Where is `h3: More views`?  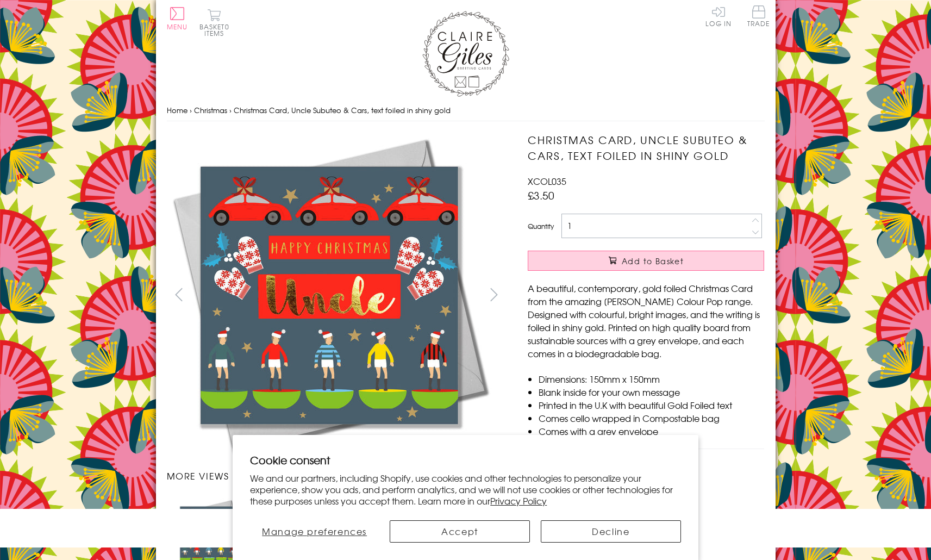 h3: More views is located at coordinates (337, 476).